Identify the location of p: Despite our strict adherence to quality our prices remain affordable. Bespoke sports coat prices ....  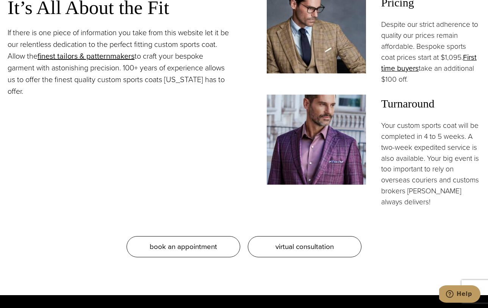
(431, 52).